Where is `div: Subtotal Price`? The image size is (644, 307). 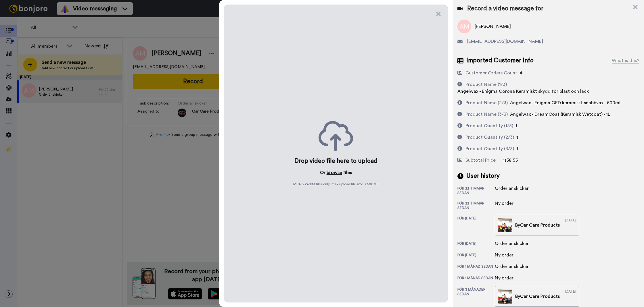 div: Subtotal Price is located at coordinates (480, 160).